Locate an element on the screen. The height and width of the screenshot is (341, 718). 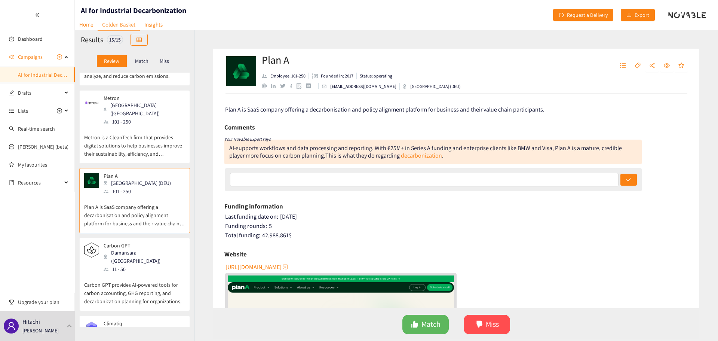
a: google maps is located at coordinates (301, 86).